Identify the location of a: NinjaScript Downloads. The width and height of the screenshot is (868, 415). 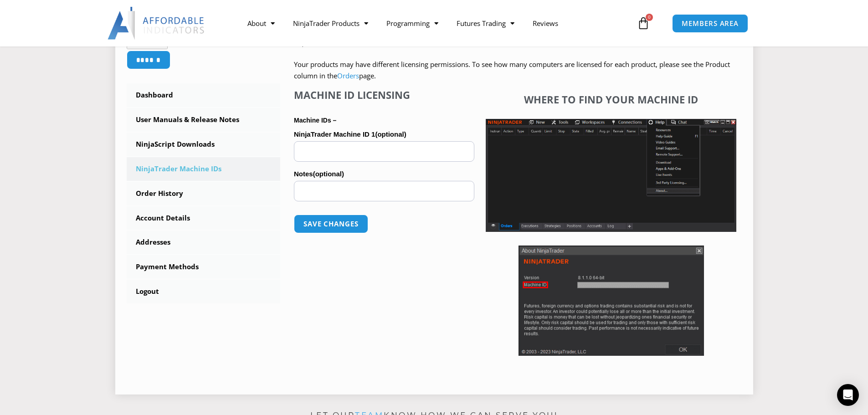
(204, 144).